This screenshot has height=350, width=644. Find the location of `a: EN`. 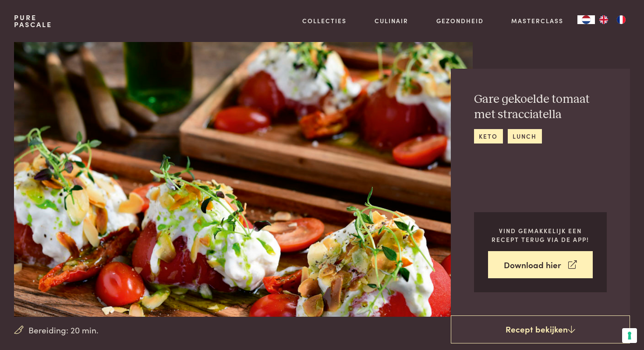

a: EN is located at coordinates (604, 20).